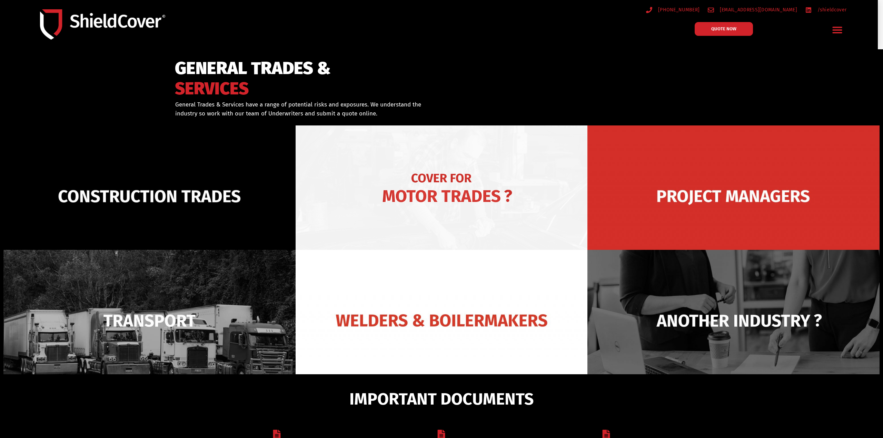 The height and width of the screenshot is (438, 883). What do you see at coordinates (831, 10) in the screenshot?
I see `span: /shieldcover` at bounding box center [831, 10].